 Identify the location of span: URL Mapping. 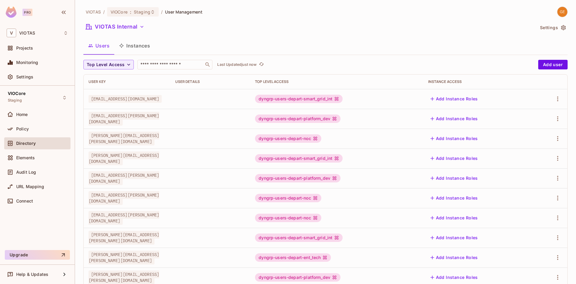
(30, 186).